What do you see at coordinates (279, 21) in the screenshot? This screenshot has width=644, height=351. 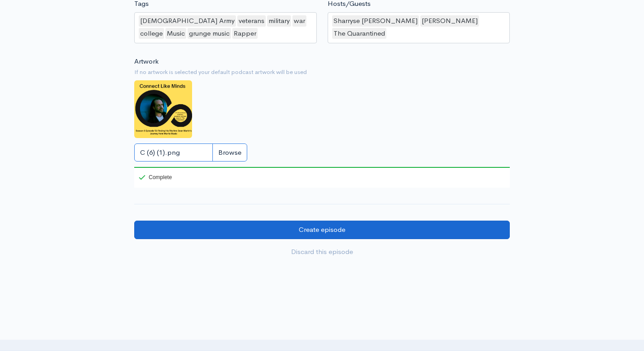 I see `div: military` at bounding box center [279, 21].